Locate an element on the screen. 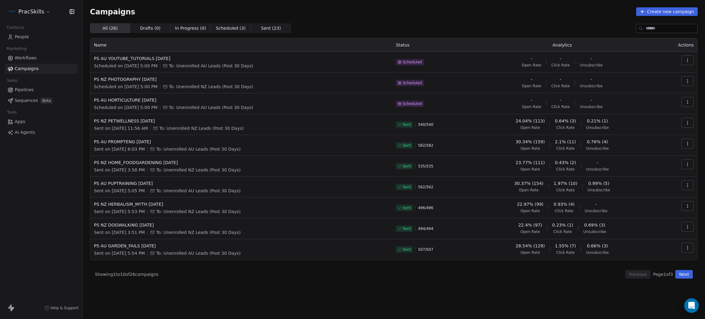 The image size is (705, 319). span: 30.37% (154) is located at coordinates (529, 183).